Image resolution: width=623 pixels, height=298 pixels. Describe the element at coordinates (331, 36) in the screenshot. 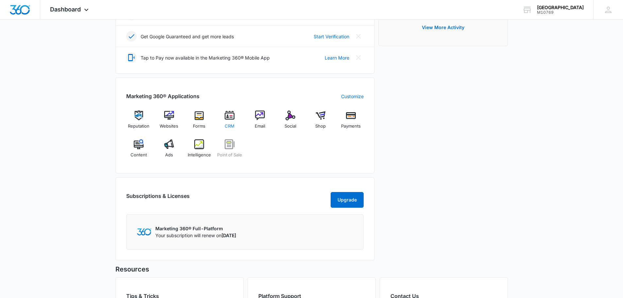

I see `a: Start Verification` at that location.